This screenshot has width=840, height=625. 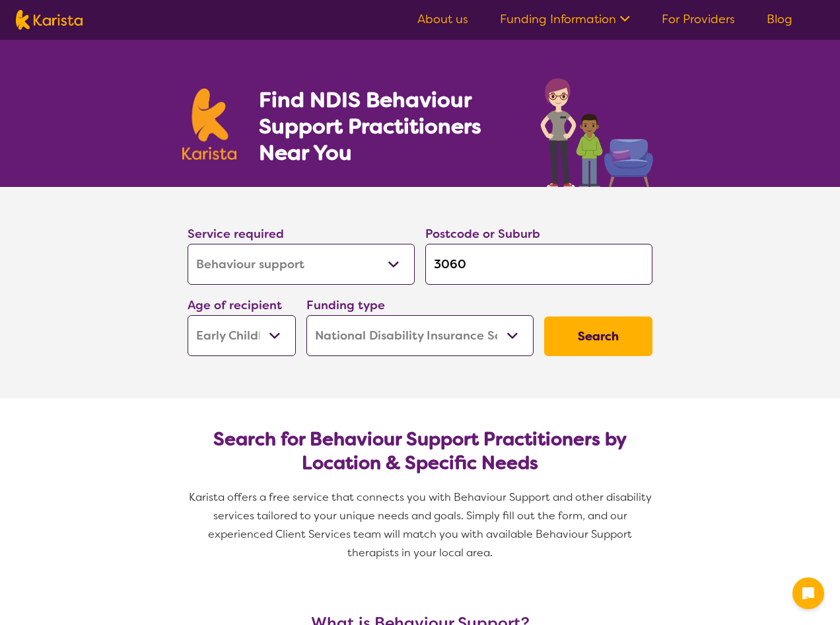 What do you see at coordinates (779, 19) in the screenshot?
I see `a: Blog` at bounding box center [779, 19].